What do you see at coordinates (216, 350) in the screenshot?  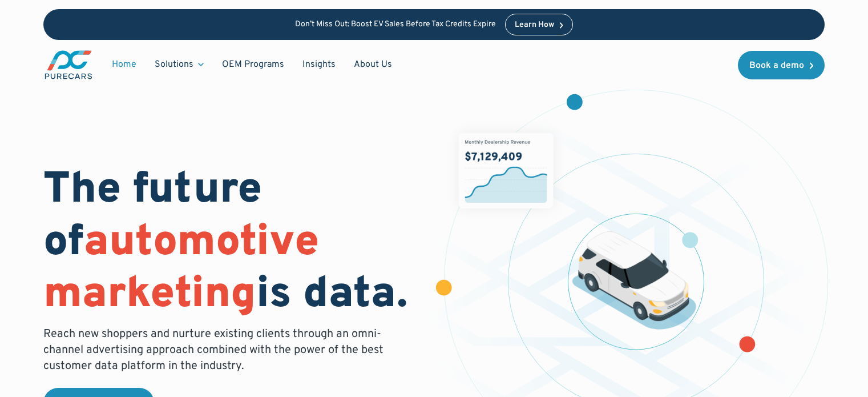 I see `p: Reach new shoppers and nurture existing clients through an omni-channel advertising approach comb...` at bounding box center [216, 350].